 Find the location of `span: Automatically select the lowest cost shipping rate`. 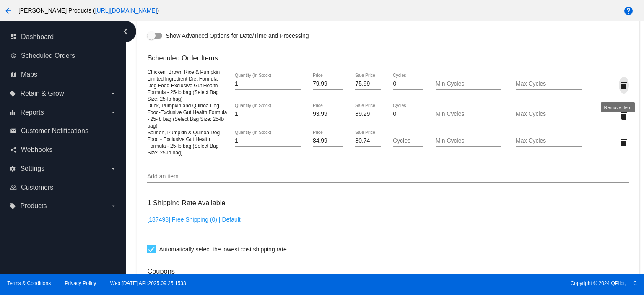

span: Automatically select the lowest cost shipping rate is located at coordinates (223, 249).